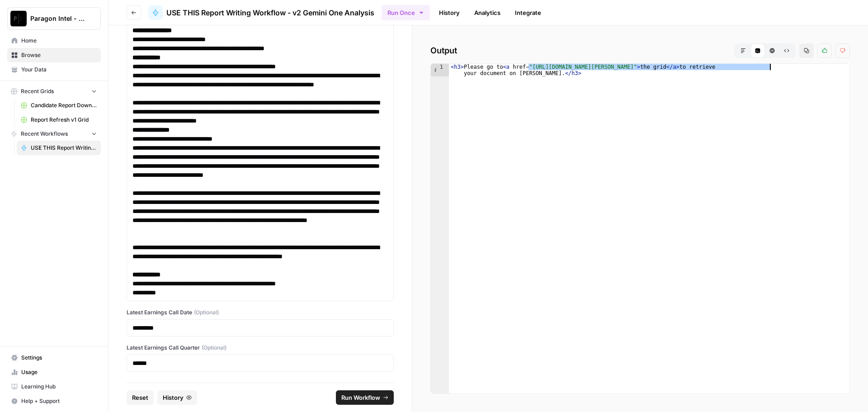  What do you see at coordinates (361, 398) in the screenshot?
I see `span: Run Workflow` at bounding box center [361, 398].